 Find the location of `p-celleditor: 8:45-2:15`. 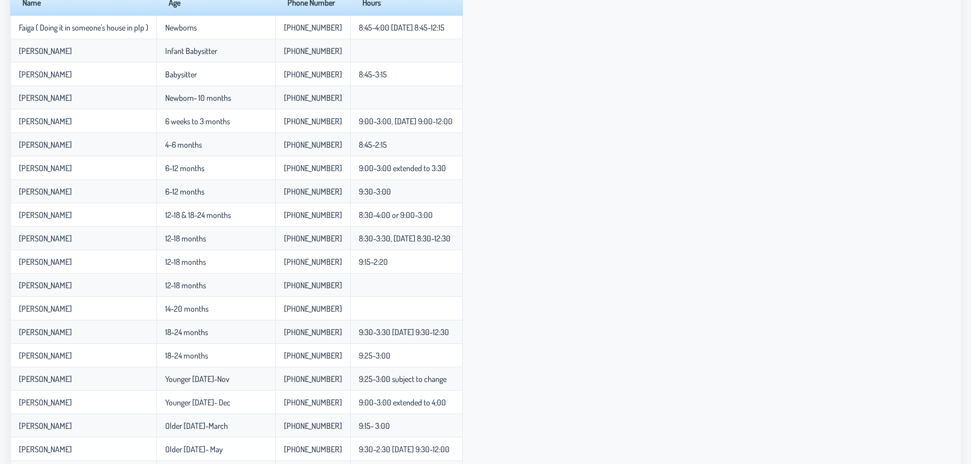

p-celleditor: 8:45-2:15 is located at coordinates (373, 145).